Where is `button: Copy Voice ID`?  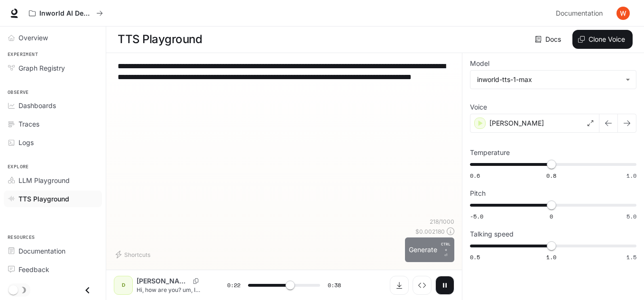 button: Copy Voice ID is located at coordinates (196, 281).